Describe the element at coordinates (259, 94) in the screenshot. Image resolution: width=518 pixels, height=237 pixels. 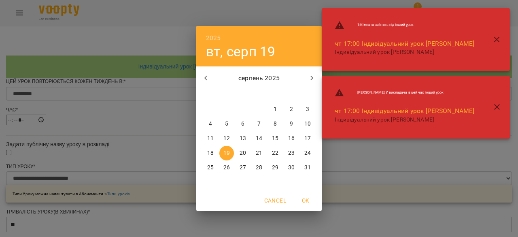
I see `span: чт` at that location.